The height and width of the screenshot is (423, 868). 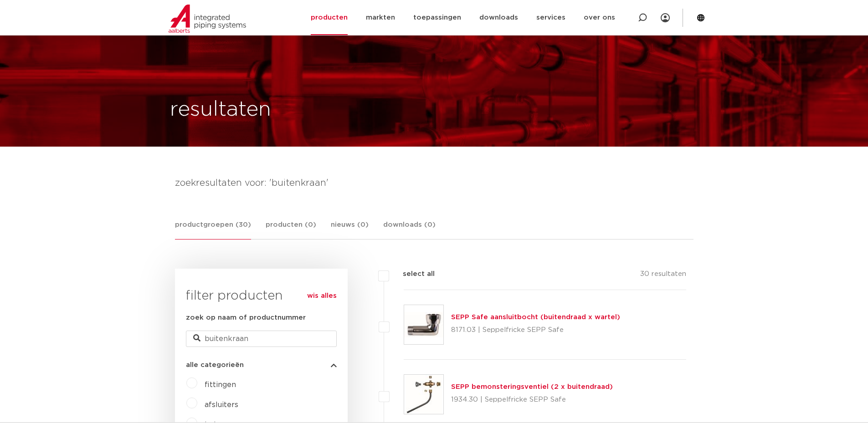 What do you see at coordinates (536, 330) in the screenshot?
I see `p: 8171.03 | Seppelfricke SEPP Safe` at bounding box center [536, 330].